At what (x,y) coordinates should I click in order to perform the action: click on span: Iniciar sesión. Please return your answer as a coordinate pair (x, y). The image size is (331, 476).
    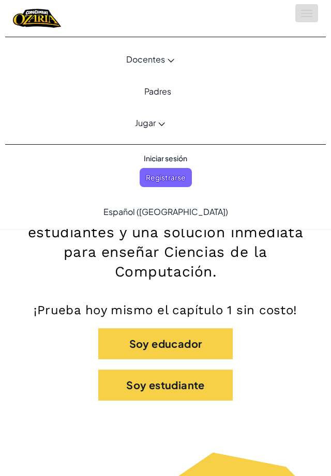
    Looking at the image, I should click on (166, 158).